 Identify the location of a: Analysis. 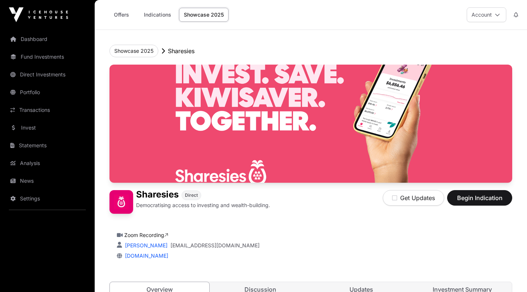
(47, 163).